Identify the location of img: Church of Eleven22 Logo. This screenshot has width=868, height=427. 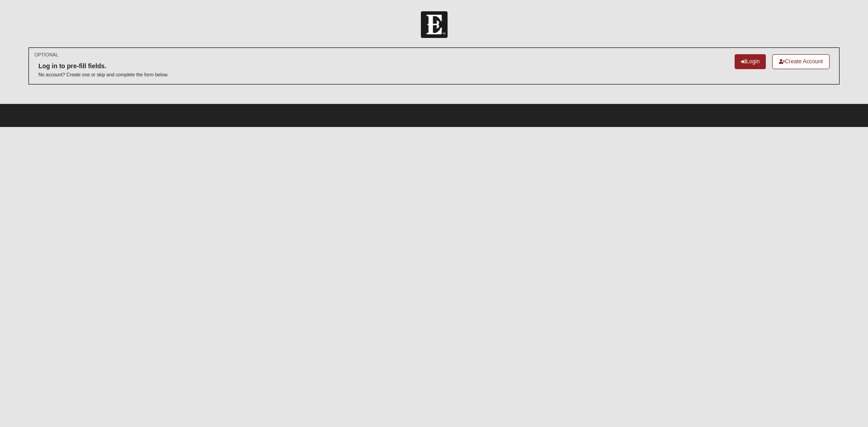
(434, 25).